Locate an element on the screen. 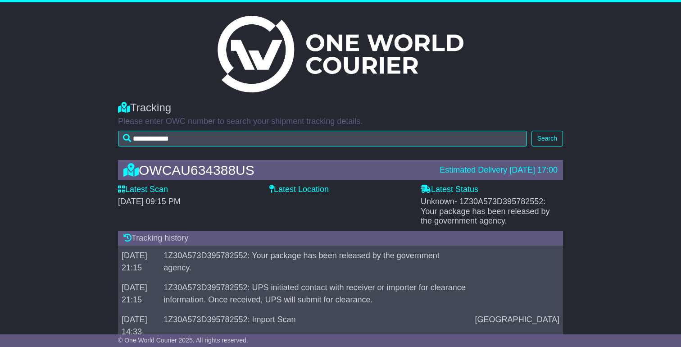 The height and width of the screenshot is (347, 681). span: - 1Z30A573D395782552: Your package has been released by the government agency. is located at coordinates (485, 211).